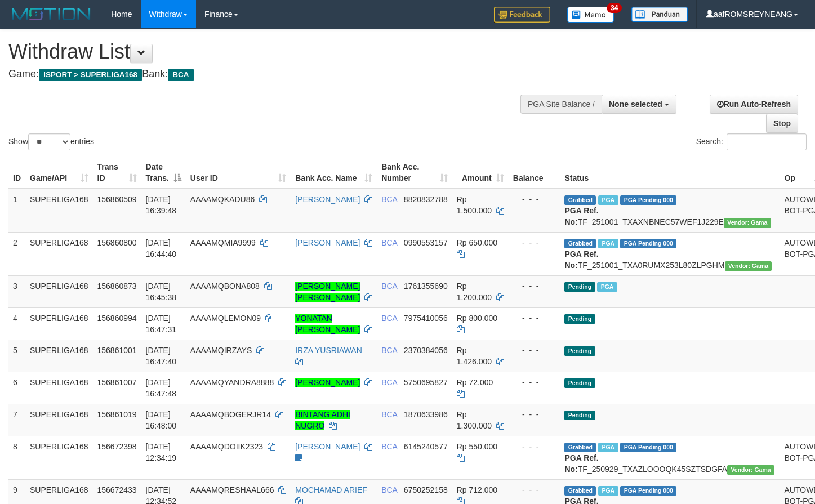 The width and height of the screenshot is (815, 504). Describe the element at coordinates (223, 243) in the screenshot. I see `span: AAAAMQMIA9999` at that location.